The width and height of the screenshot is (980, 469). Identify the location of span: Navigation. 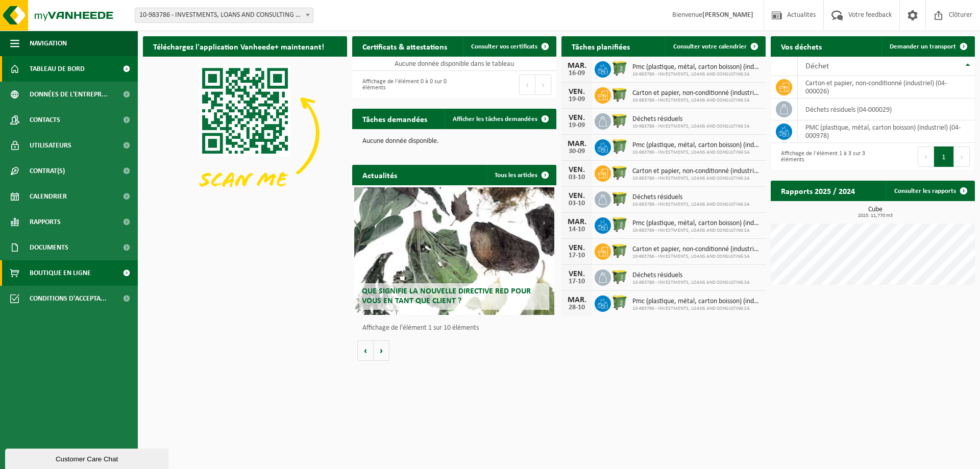
(48, 43).